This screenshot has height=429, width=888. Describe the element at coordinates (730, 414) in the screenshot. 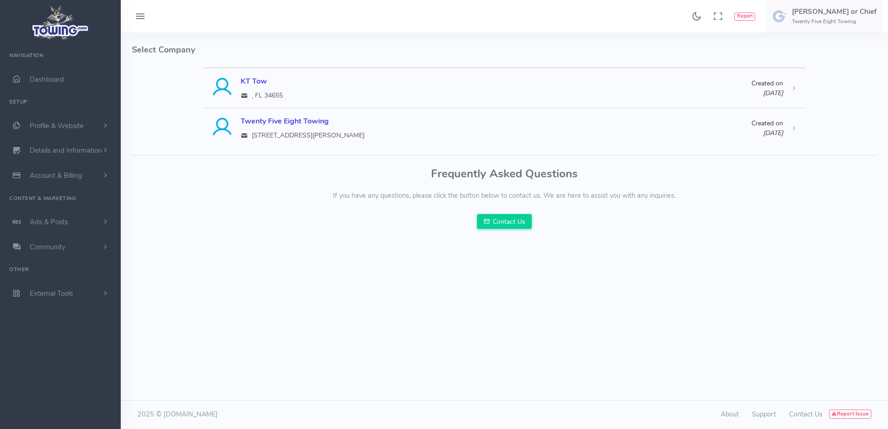

I see `a: About` at that location.